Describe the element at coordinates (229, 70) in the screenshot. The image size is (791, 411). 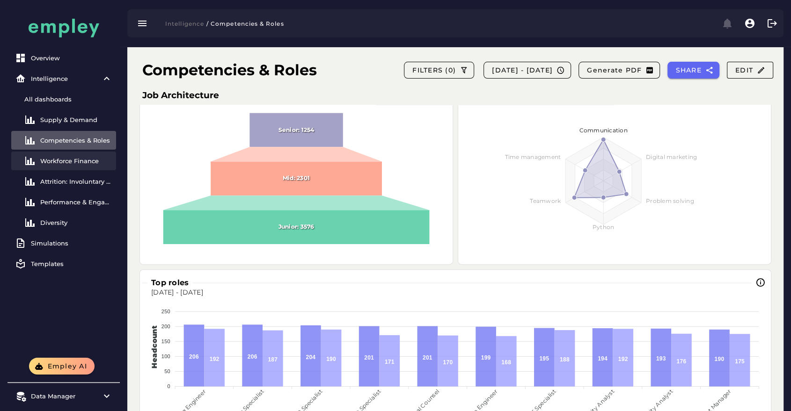
I see `h1: Competencies & Roles` at that location.